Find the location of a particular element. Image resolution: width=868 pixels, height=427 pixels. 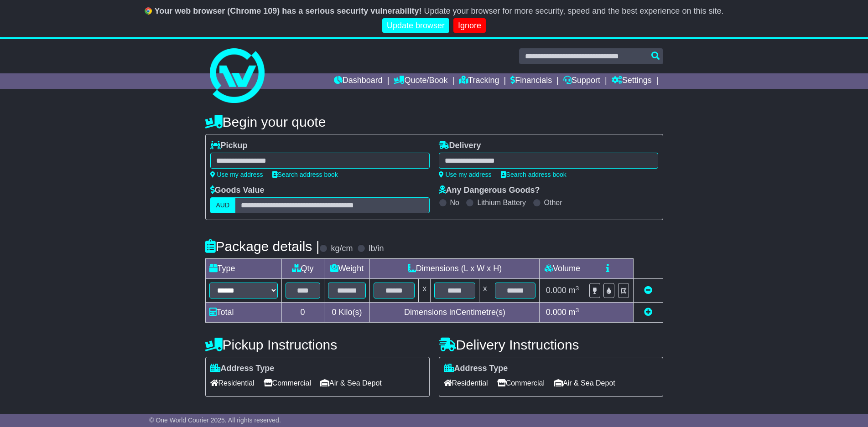

h4: Pickup Instructions is located at coordinates (317, 345).